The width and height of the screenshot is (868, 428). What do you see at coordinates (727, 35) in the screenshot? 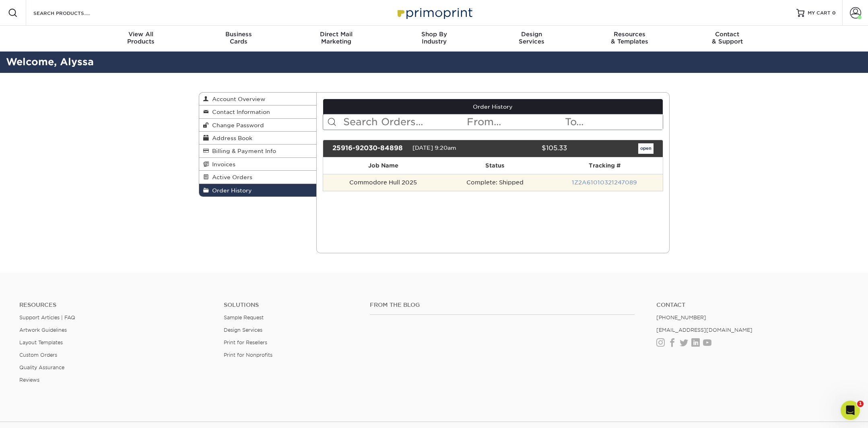
I see `span: Contact` at bounding box center [727, 35].